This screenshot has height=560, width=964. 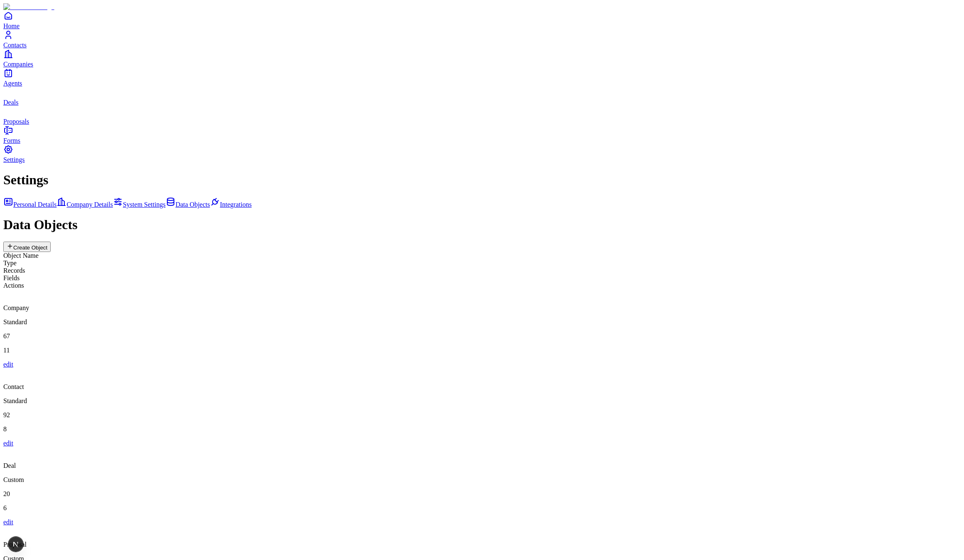 I want to click on span: Data Objects, so click(x=193, y=204).